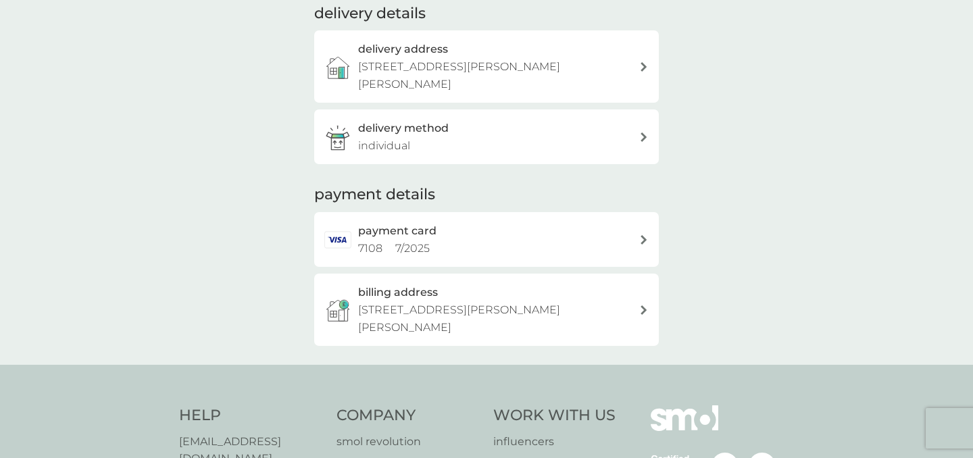 The image size is (973, 458). Describe the element at coordinates (403, 49) in the screenshot. I see `h3: delivery address` at that location.